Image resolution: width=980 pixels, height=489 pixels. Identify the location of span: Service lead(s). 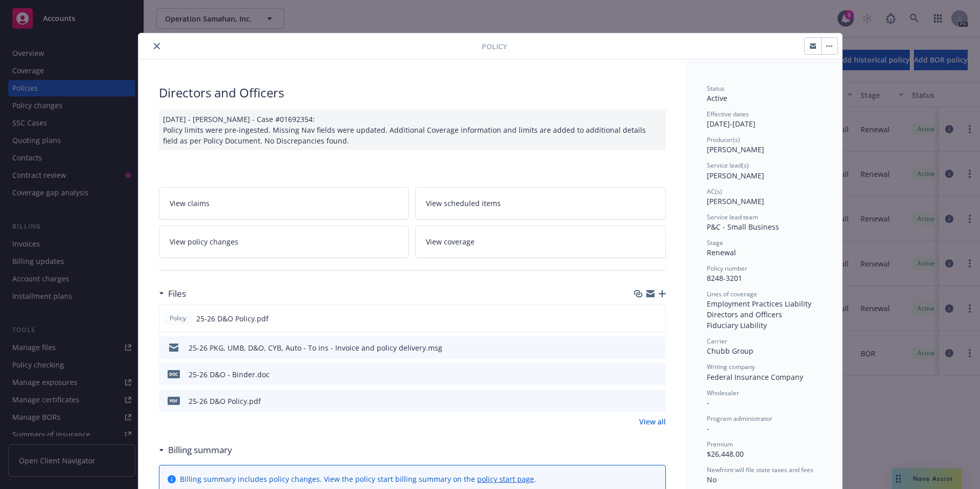
(728, 165).